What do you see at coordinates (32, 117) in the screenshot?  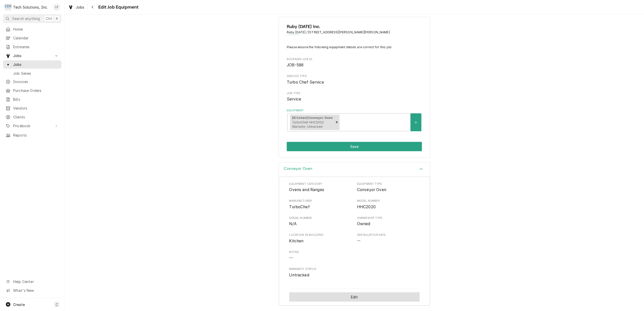 I see `a: Clients` at bounding box center [32, 117].